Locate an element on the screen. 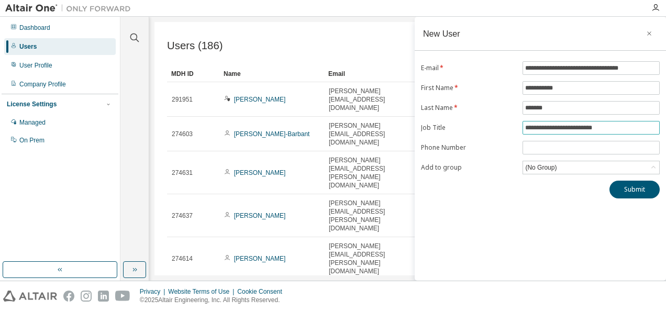 This screenshot has width=666, height=311. img: altair_logo.svg is located at coordinates (30, 296).